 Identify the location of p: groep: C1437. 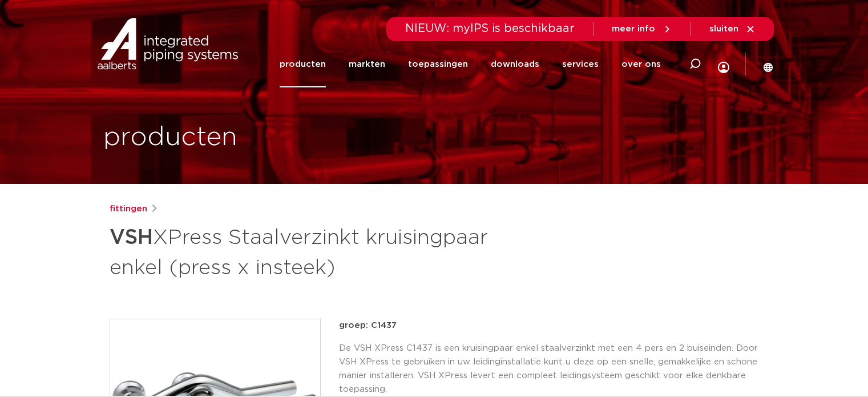
(549, 325).